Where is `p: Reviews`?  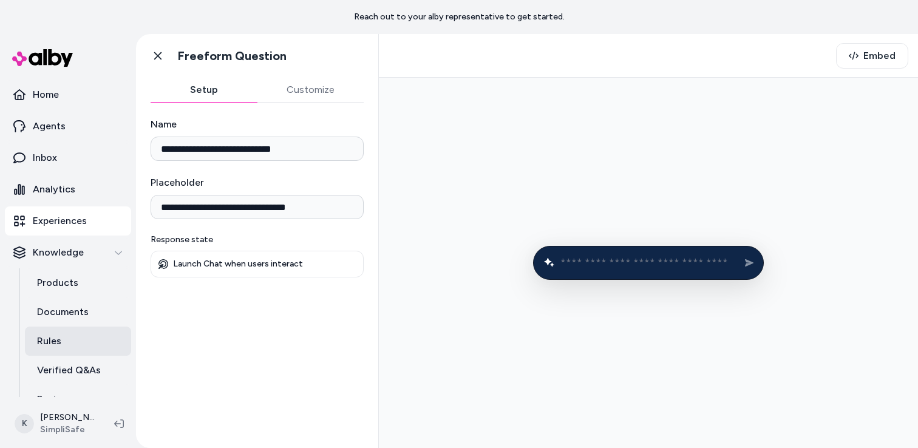 p: Reviews is located at coordinates (55, 400).